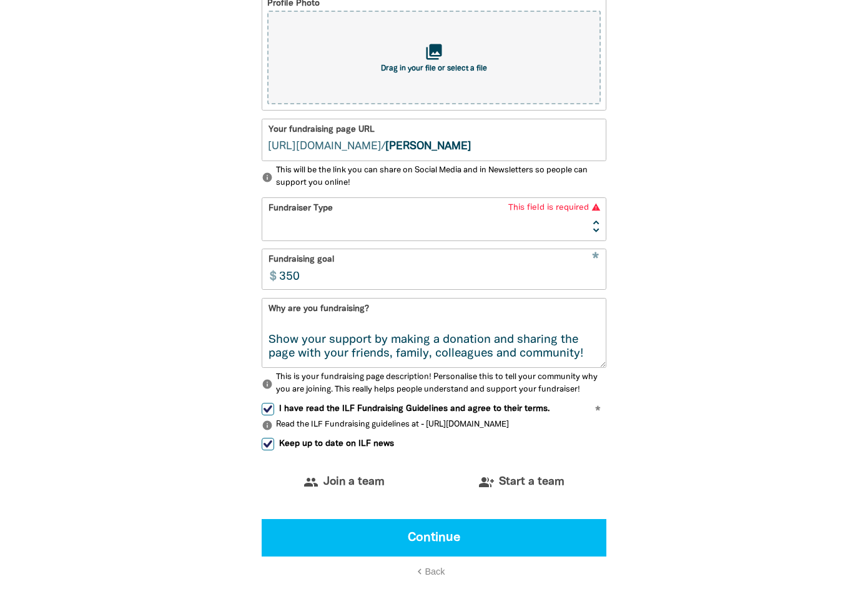  I want to click on p: This is your fundraising page description! Personalise this to tell your community why you are jo..., so click(434, 383).